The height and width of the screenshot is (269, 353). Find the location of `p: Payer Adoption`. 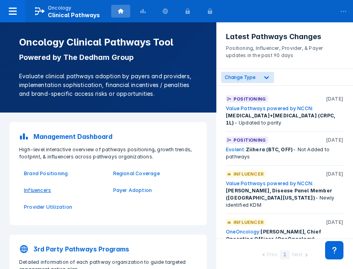

p: Payer Adoption is located at coordinates (153, 190).